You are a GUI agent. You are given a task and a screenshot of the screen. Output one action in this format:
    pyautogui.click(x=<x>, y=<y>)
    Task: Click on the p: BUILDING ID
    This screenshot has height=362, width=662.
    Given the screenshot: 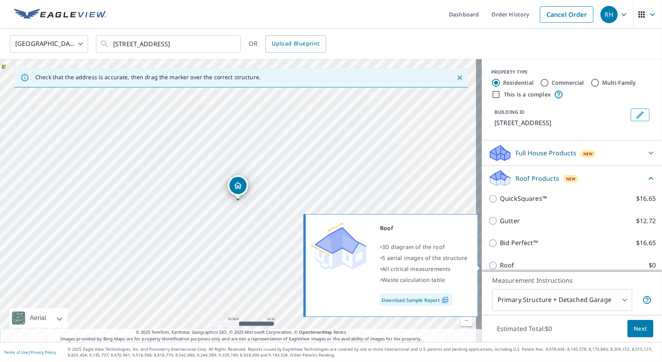 What is the action you would take?
    pyautogui.click(x=510, y=112)
    